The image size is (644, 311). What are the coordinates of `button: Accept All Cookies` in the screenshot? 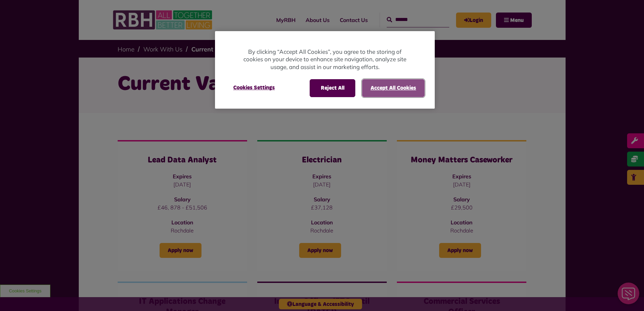 It's located at (393, 88).